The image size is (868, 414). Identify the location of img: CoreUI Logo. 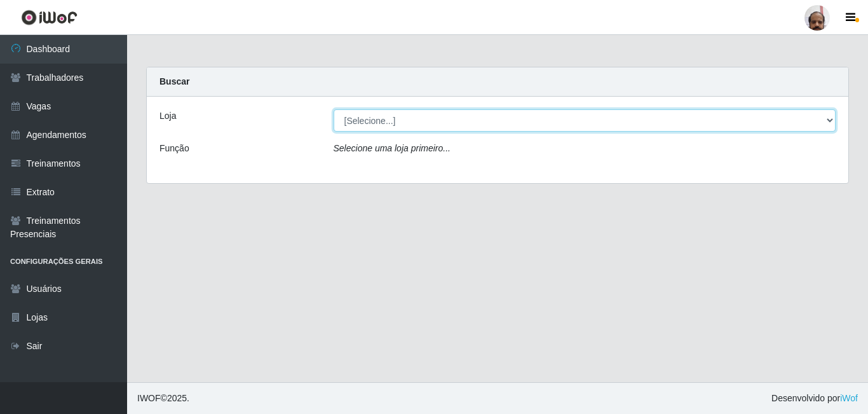
(49, 17).